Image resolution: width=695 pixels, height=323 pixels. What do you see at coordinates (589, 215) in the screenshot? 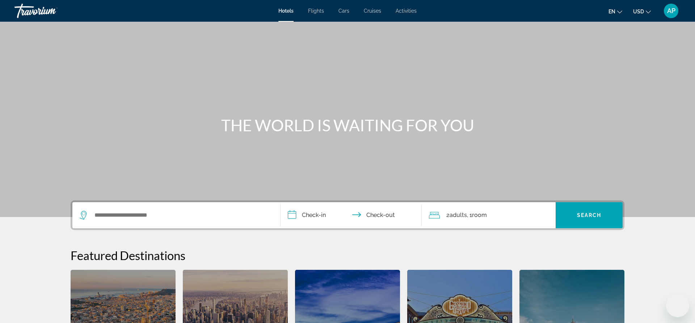
I see `span: Search` at bounding box center [589, 215].